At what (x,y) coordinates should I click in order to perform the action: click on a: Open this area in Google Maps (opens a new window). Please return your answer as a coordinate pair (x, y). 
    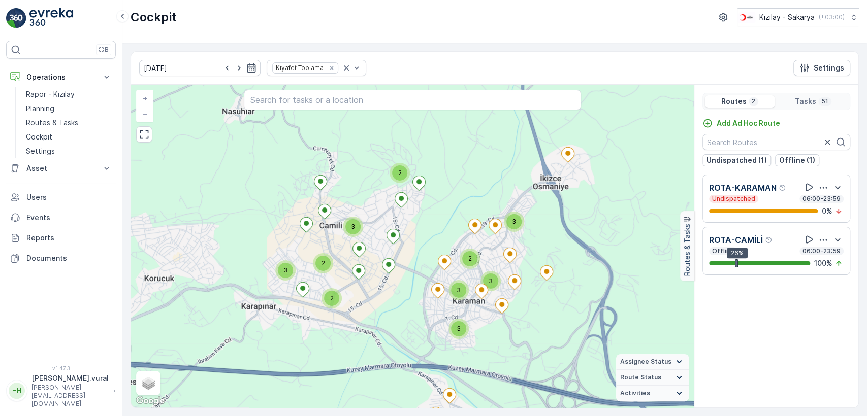
    Looking at the image, I should click on (150, 401).